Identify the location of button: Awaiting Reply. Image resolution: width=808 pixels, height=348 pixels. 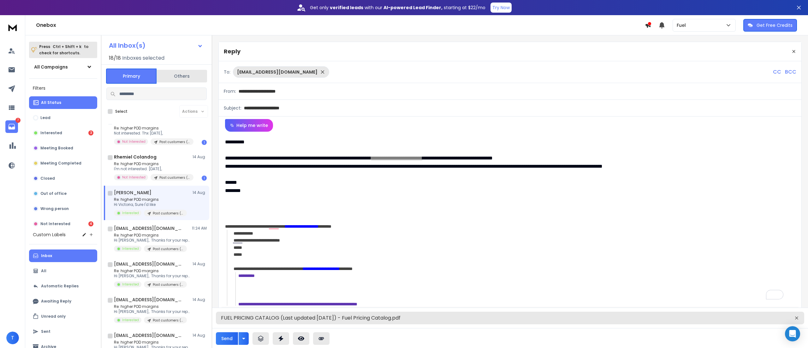
(63, 301).